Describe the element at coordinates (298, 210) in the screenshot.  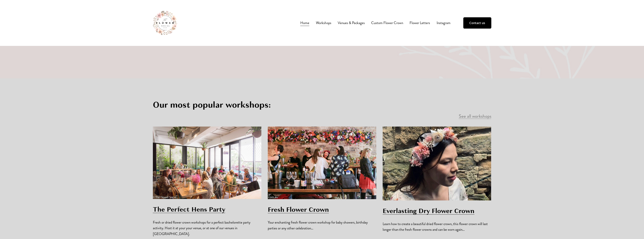
I see `a: Fresh Flower Crown` at that location.